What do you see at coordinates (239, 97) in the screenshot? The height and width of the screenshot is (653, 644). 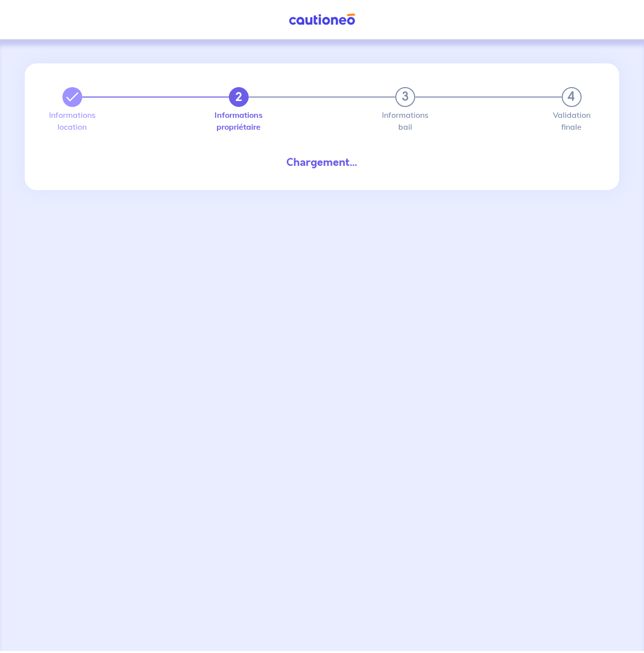 I see `button: 2` at bounding box center [239, 97].